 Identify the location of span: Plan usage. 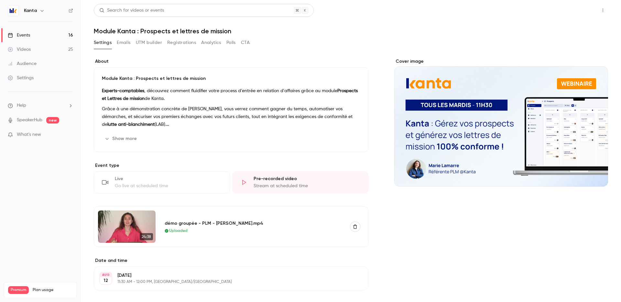
(53, 290).